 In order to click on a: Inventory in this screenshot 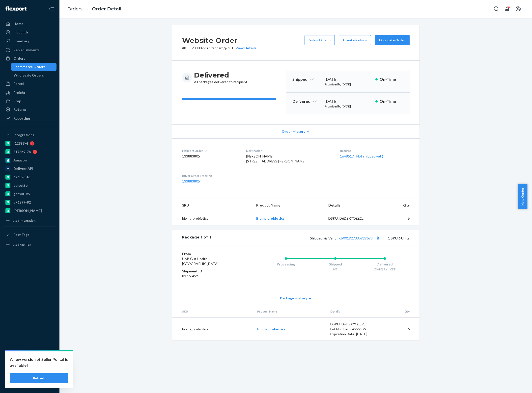, I will do `click(30, 41)`.